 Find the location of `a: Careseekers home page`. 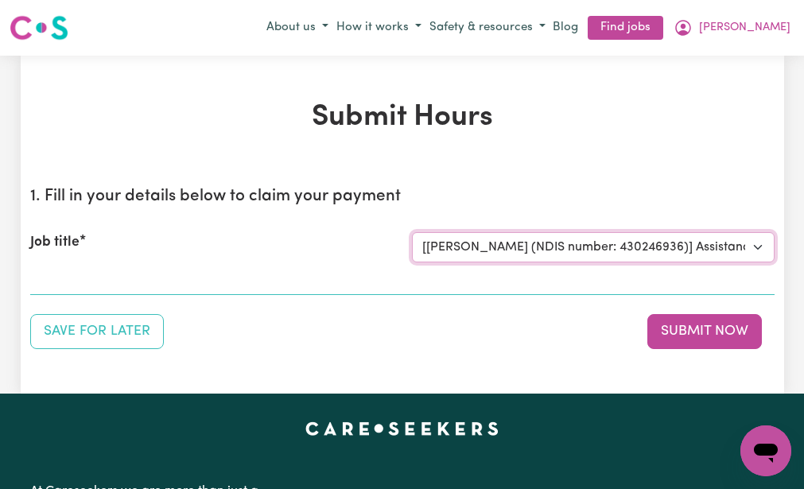

a: Careseekers home page is located at coordinates (402, 429).